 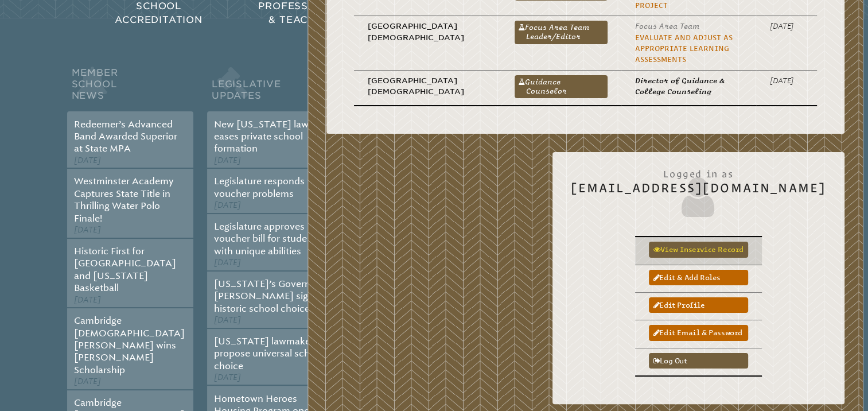 What do you see at coordinates (698, 172) in the screenshot?
I see `span: Logged in as` at bounding box center [698, 172].